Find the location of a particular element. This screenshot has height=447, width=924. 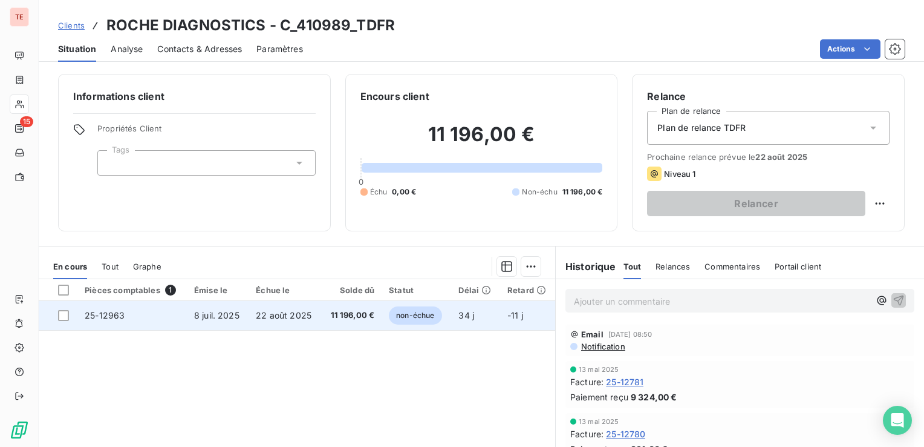

h6: Informations client is located at coordinates (194, 96).